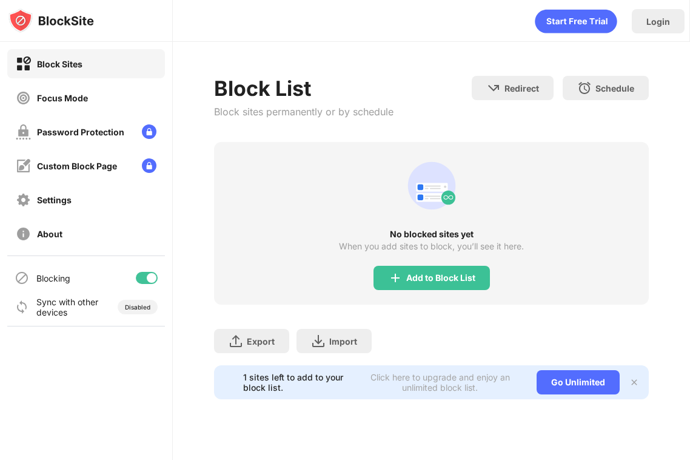 This screenshot has width=690, height=460. Describe the element at coordinates (22, 278) in the screenshot. I see `img: blocking-icon.svg` at that location.